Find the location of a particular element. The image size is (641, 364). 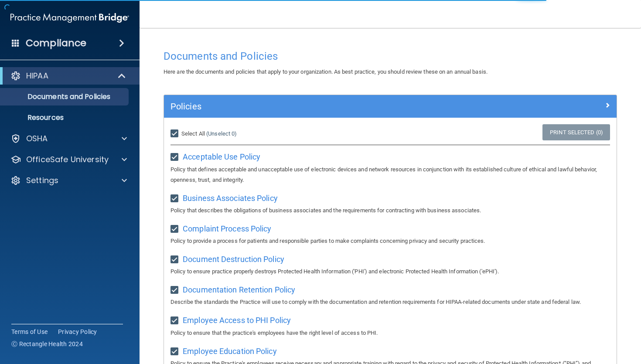

a: OfficeSafe University is located at coordinates (69, 160).